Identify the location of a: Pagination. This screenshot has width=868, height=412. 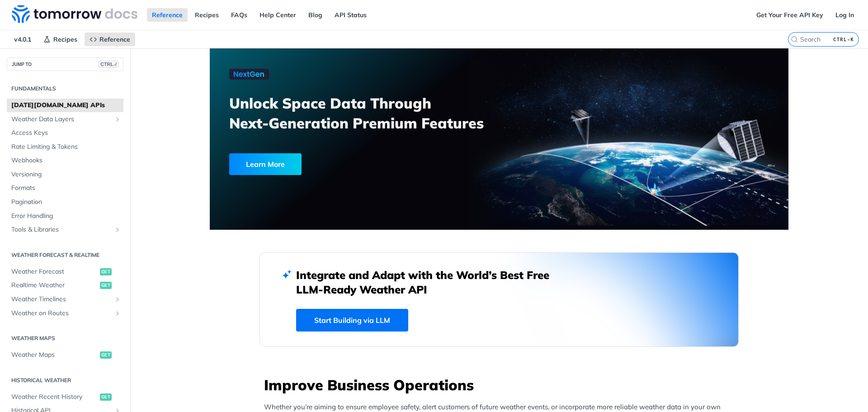
(65, 202).